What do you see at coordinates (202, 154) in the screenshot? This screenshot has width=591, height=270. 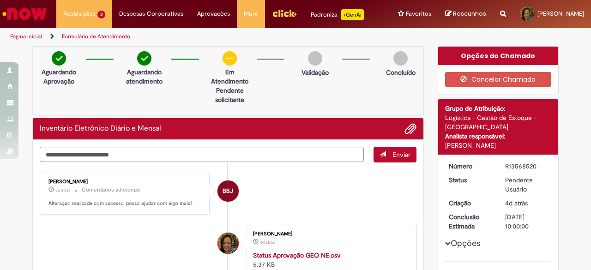 I see `textarea: Digite sua mensagem aqui...` at bounding box center [202, 154].